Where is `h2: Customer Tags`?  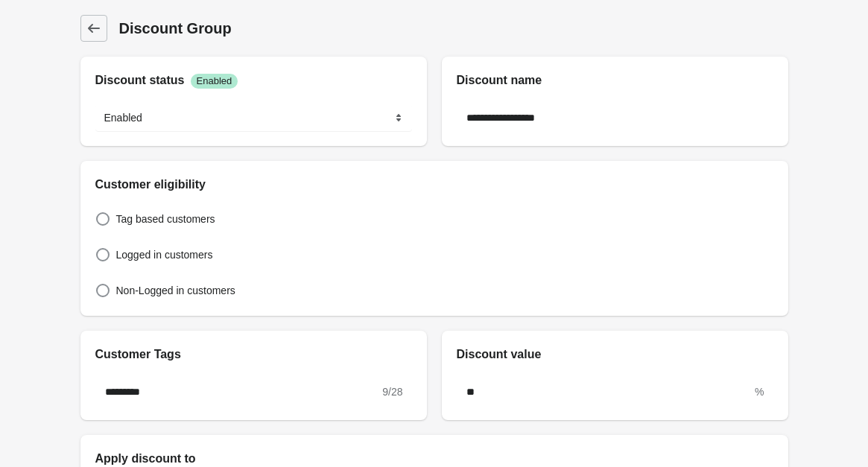 h2: Customer Tags is located at coordinates (253, 354).